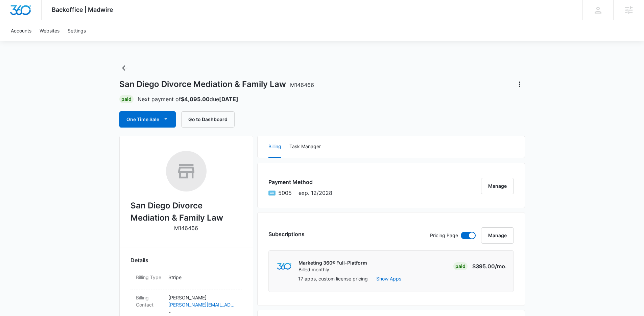  I want to click on span: exp. 12/2028, so click(316, 193).